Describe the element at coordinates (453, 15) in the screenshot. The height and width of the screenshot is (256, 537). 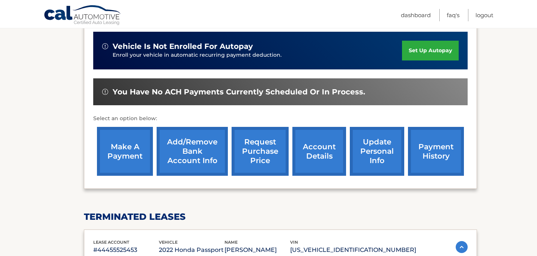
I see `a: FAQ's` at that location.